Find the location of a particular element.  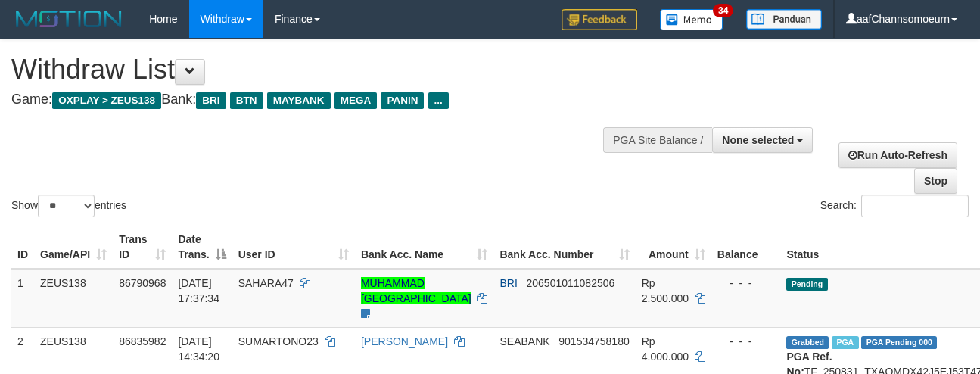

span: Marked by aafkaynarin is located at coordinates (844, 342).